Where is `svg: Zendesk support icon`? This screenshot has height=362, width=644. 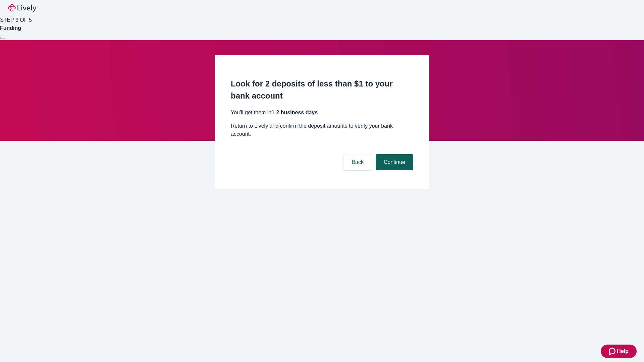 svg: Zendesk support icon is located at coordinates (613, 351).